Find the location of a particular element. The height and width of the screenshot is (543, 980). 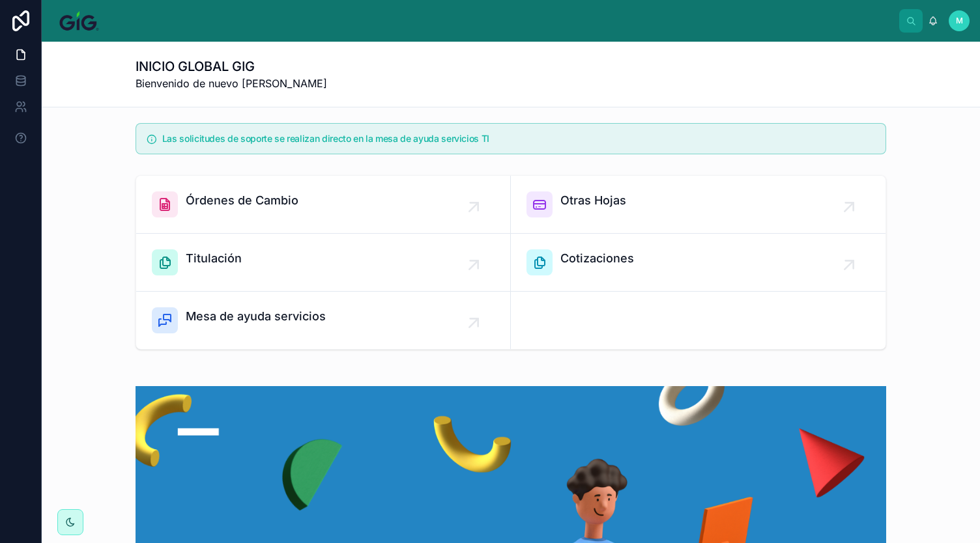

h5: Las solicitudes de soporte se realizan directo en la mesa de ayuda servicios TI is located at coordinates (519, 139).